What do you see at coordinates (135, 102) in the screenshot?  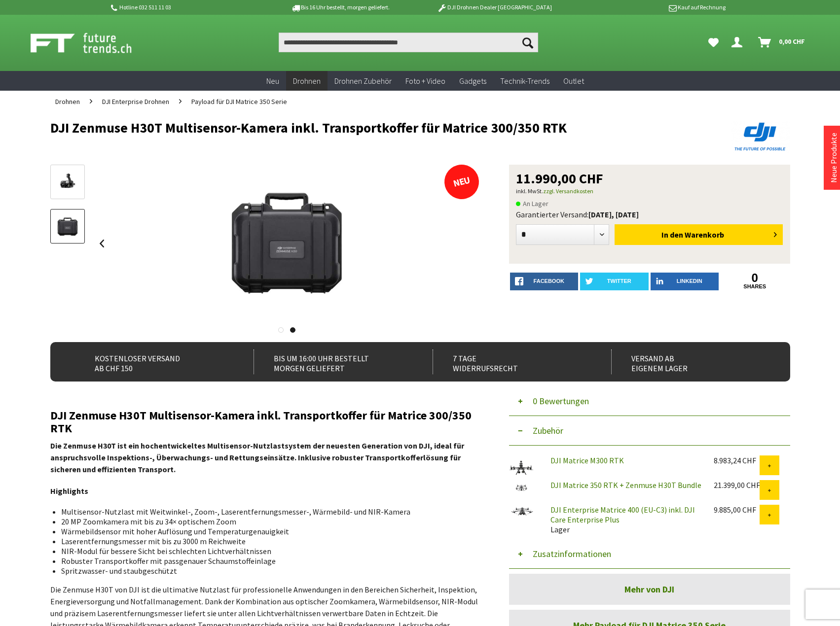 I see `span: DJI Enterprise Drohnen` at bounding box center [135, 102].